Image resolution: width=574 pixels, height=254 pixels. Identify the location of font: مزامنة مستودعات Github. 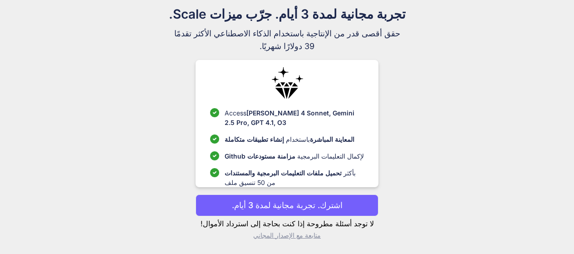
(260, 156).